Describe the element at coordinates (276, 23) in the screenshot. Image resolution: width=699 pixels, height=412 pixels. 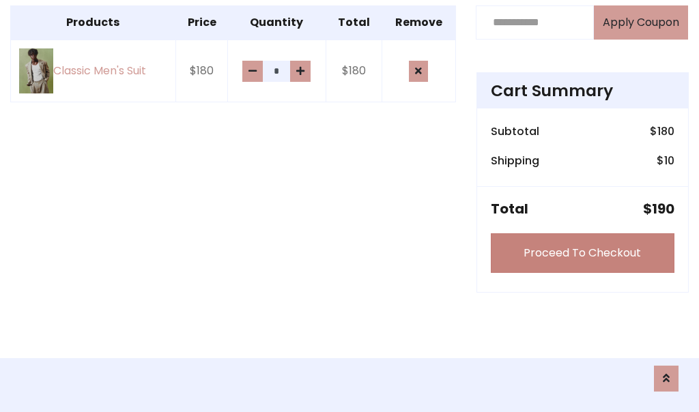
I see `th: Quantity` at that location.